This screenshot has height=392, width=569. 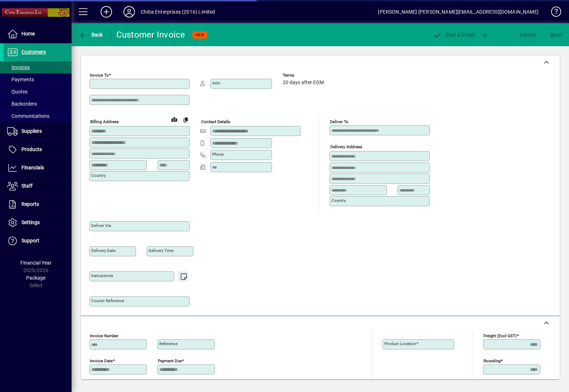 What do you see at coordinates (37, 168) in the screenshot?
I see `a: Financials` at bounding box center [37, 168].